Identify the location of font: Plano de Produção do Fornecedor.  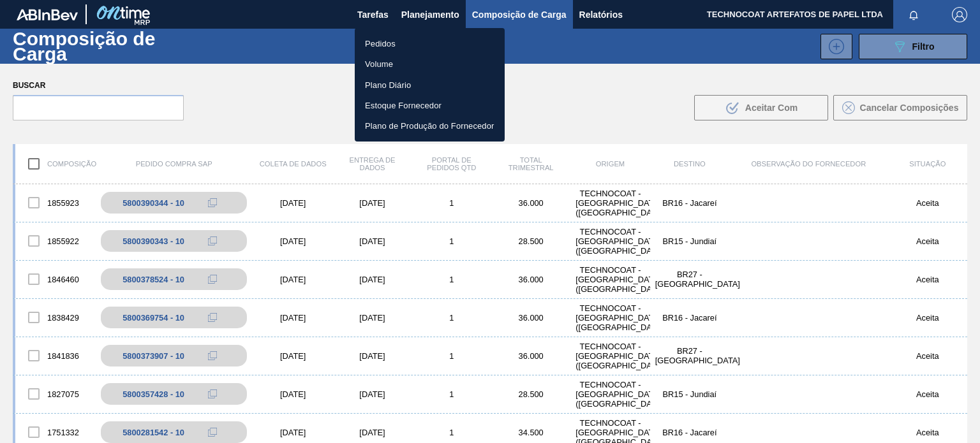
(429, 125).